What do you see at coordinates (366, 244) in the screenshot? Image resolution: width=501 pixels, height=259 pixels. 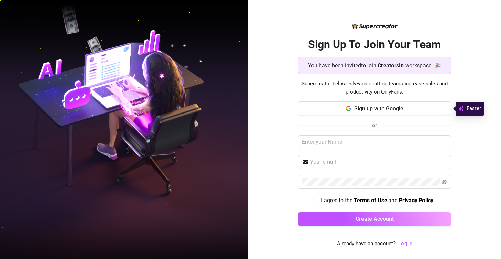 I see `span: Already have an account?` at bounding box center [366, 244].